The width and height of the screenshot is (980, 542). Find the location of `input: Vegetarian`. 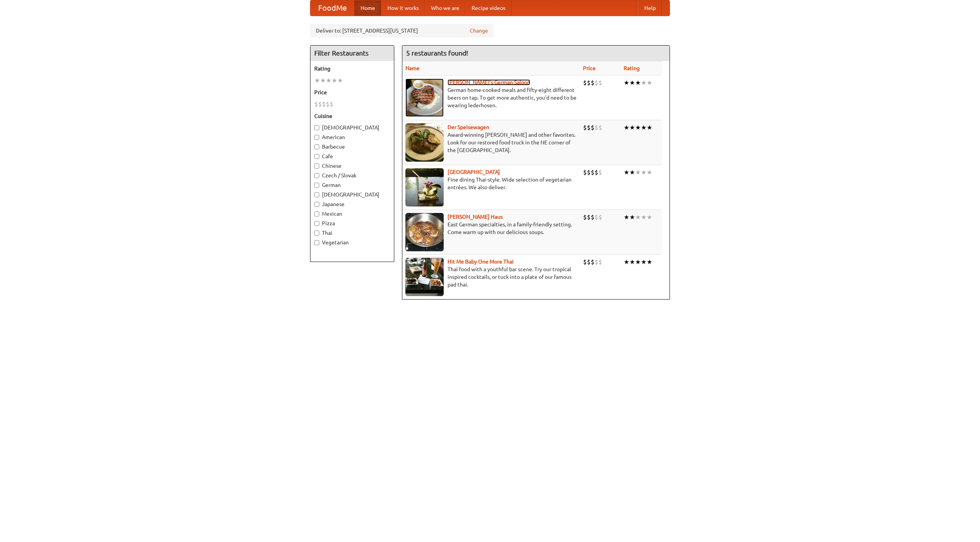

input: Vegetarian is located at coordinates (317, 242).